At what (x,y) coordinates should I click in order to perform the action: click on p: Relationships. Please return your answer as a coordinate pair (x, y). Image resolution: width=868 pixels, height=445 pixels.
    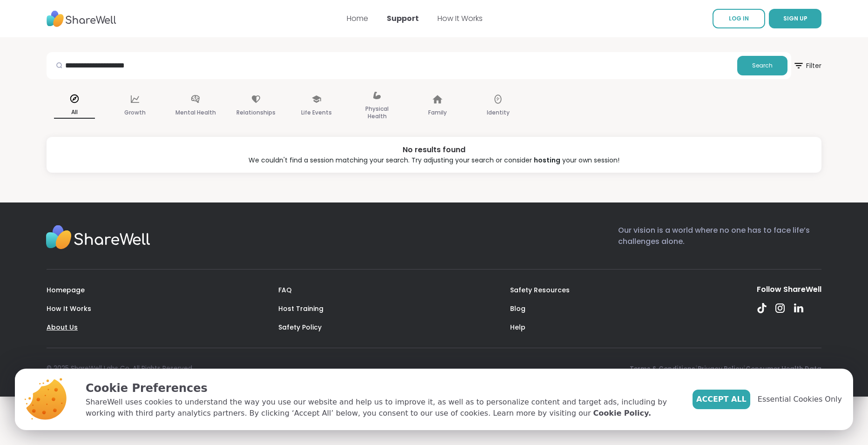
    Looking at the image, I should click on (256, 112).